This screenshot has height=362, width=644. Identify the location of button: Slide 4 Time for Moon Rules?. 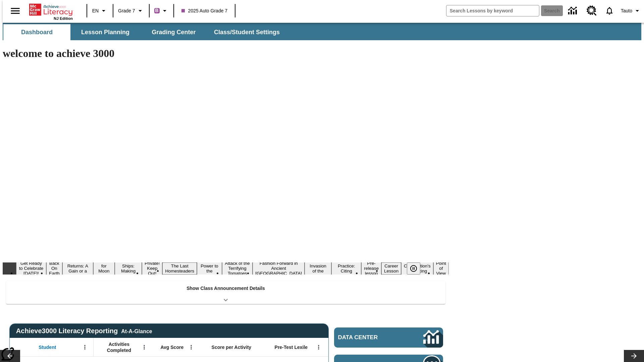
(104, 268).